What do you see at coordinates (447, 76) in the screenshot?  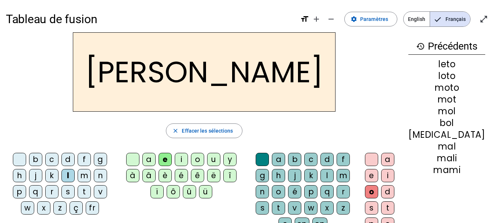 I see `div: loto` at bounding box center [447, 76].